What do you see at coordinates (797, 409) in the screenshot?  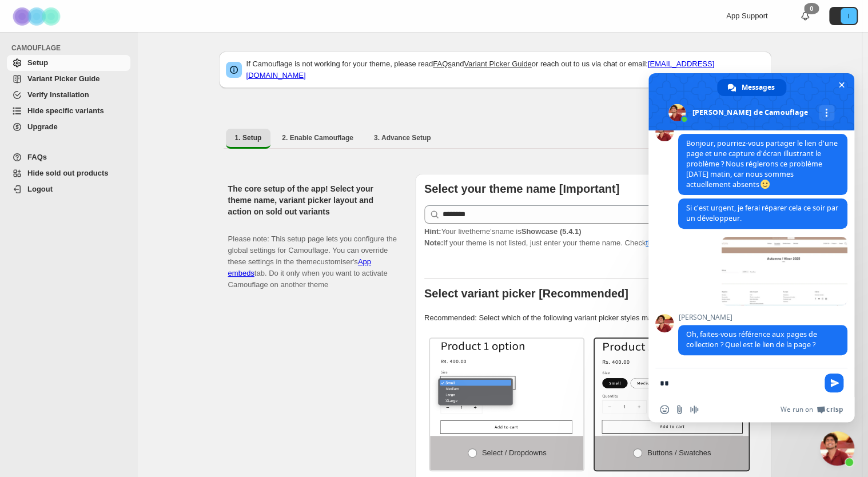 I see `span: We run on` at bounding box center [797, 409].